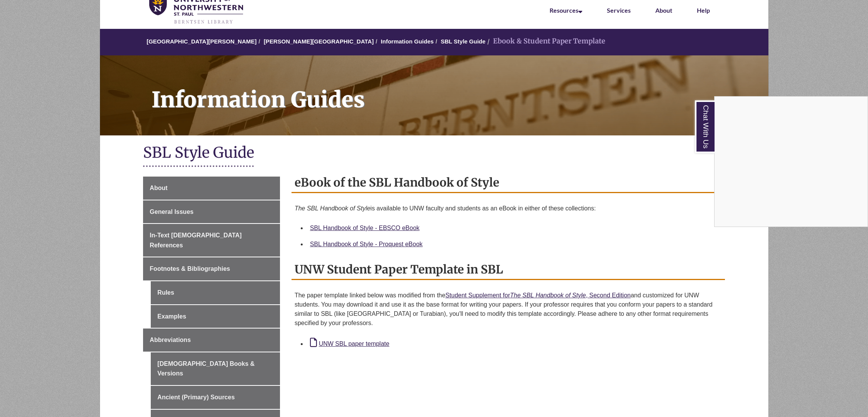 Image resolution: width=868 pixels, height=417 pixels. I want to click on a: Chat With Us, so click(705, 126).